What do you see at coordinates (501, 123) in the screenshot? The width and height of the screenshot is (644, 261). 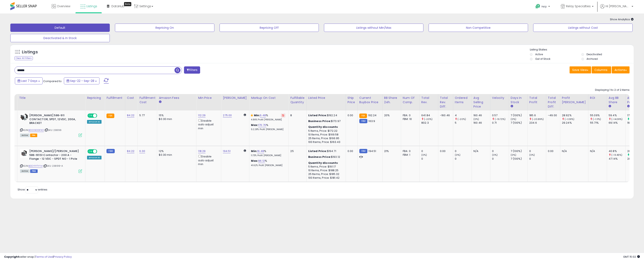 I see `div: 0.71` at bounding box center [501, 123].